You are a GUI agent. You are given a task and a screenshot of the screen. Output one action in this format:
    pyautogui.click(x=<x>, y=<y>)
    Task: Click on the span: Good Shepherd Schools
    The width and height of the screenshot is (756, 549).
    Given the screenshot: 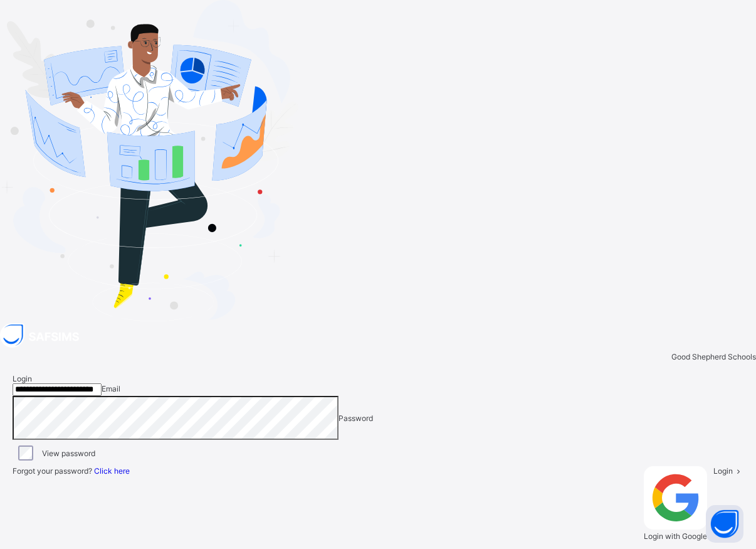 What is the action you would take?
    pyautogui.click(x=713, y=356)
    